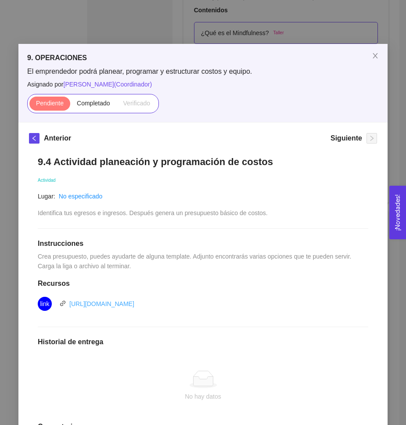 This screenshot has height=425, width=406. Describe the element at coordinates (93, 103) in the screenshot. I see `span: Completado` at that location.